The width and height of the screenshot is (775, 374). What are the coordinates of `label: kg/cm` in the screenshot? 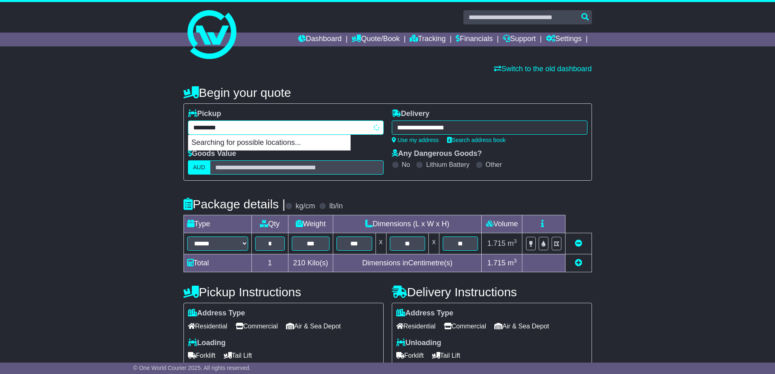 It's located at (305, 206).